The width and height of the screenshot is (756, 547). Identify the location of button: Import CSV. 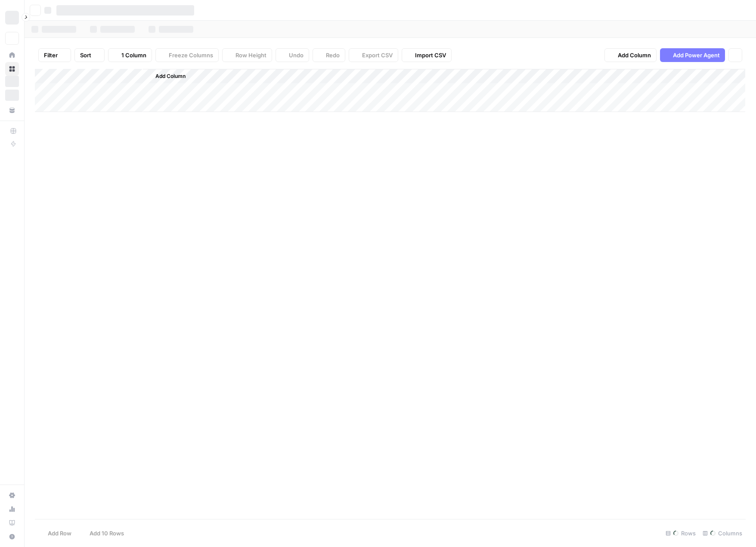
(427, 55).